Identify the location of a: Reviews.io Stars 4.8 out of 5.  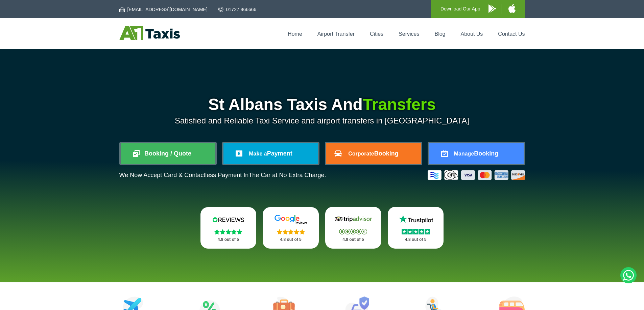
(229, 228).